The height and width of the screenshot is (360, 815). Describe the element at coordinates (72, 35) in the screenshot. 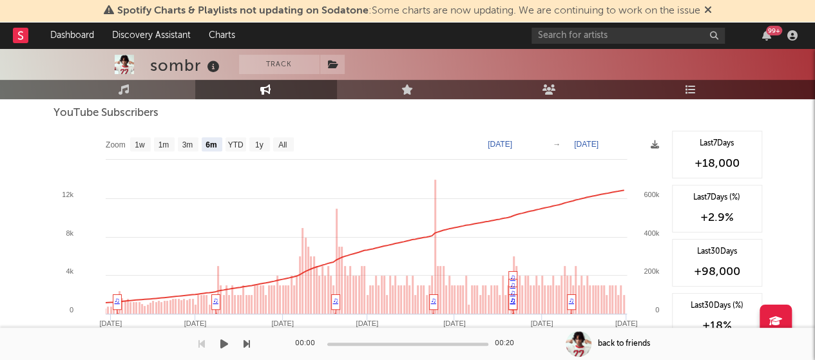

I see `a: Dashboard` at that location.